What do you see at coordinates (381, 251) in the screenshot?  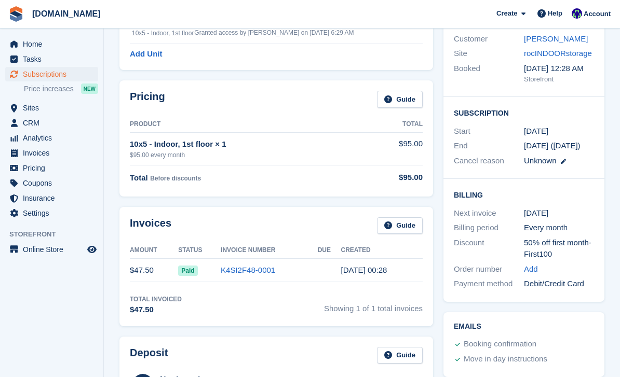 I see `th: Created` at bounding box center [381, 251].